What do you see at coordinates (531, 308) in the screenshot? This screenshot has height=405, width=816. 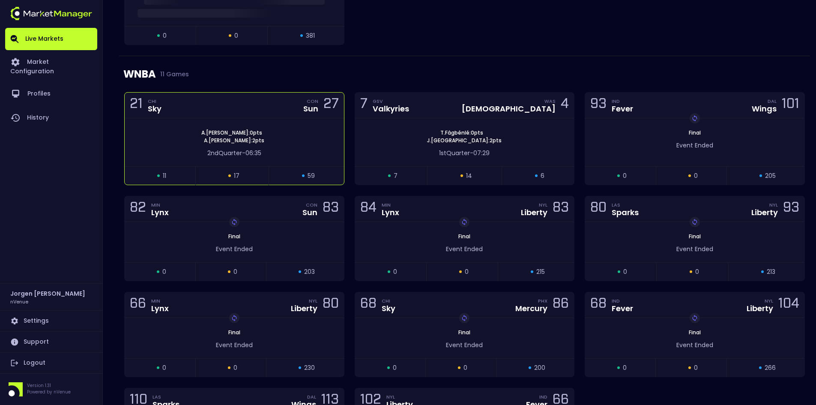 I see `div: Mercury` at bounding box center [531, 308].